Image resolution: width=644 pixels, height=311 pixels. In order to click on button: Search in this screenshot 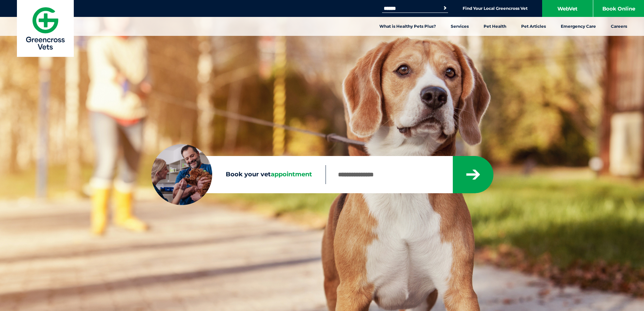, I will do `click(445, 8)`.